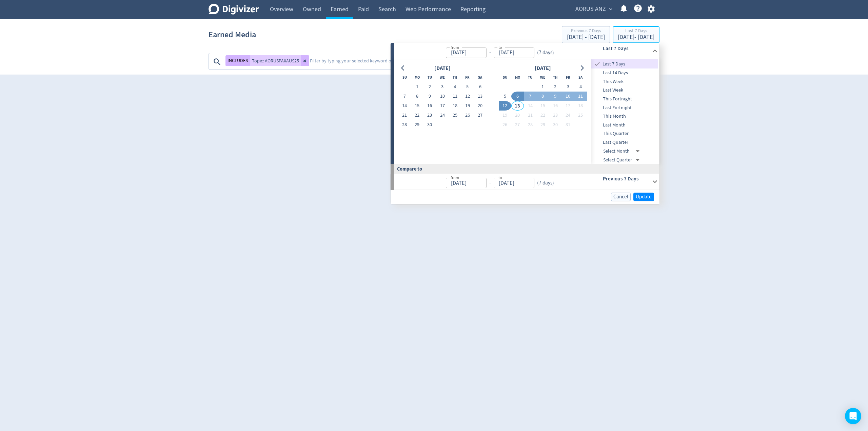  What do you see at coordinates (237, 61) in the screenshot?
I see `button: INCLUDES` at bounding box center [237, 61].